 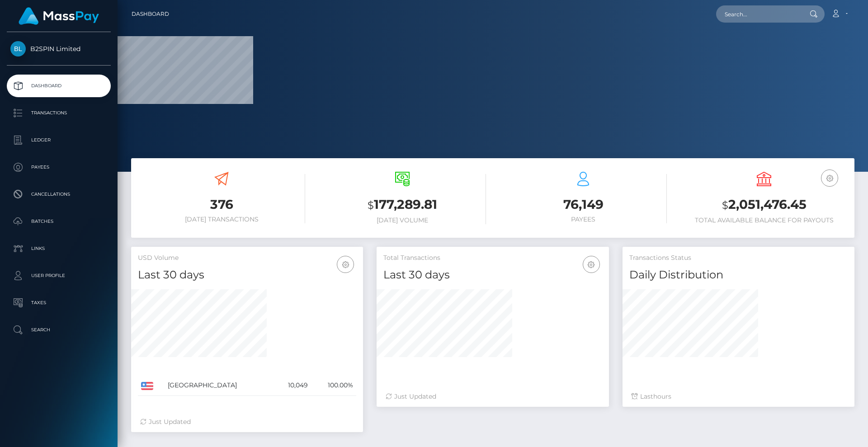 I want to click on a: Search, so click(x=59, y=330).